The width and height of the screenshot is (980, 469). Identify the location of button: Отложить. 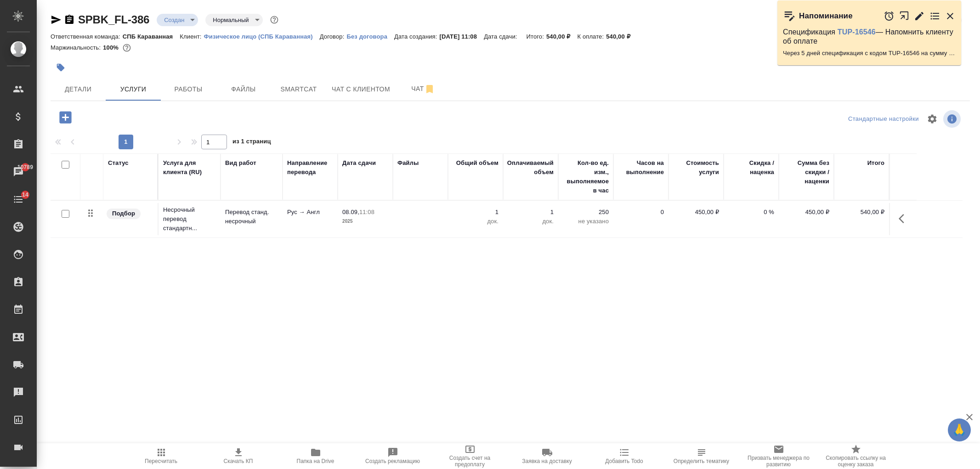
(889, 16).